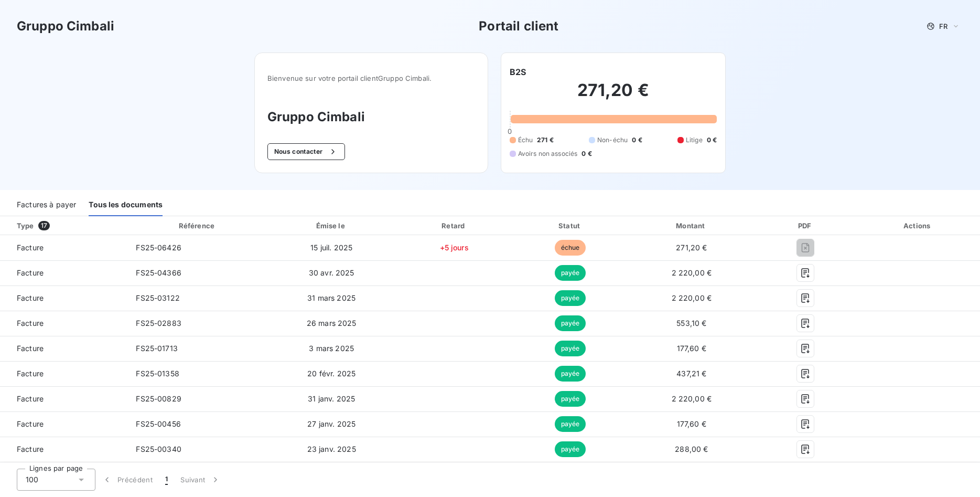 This screenshot has height=497, width=980. I want to click on button: Suivant, so click(201, 479).